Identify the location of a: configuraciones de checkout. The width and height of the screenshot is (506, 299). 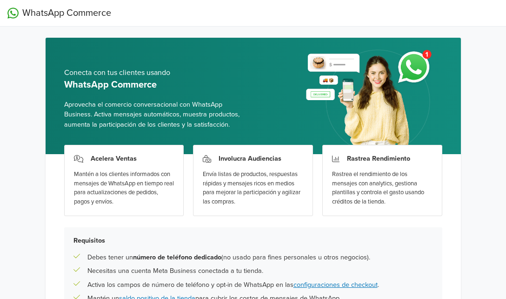
(335, 284).